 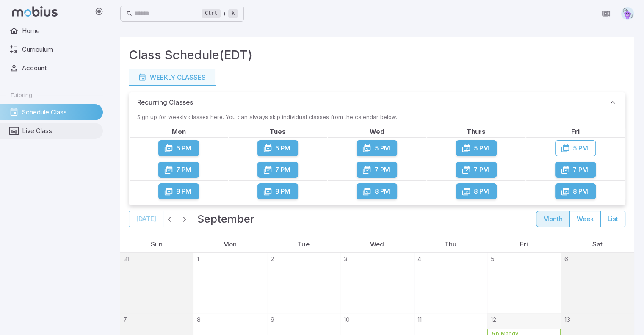 What do you see at coordinates (156, 244) in the screenshot?
I see `a: Sunday` at bounding box center [156, 244].